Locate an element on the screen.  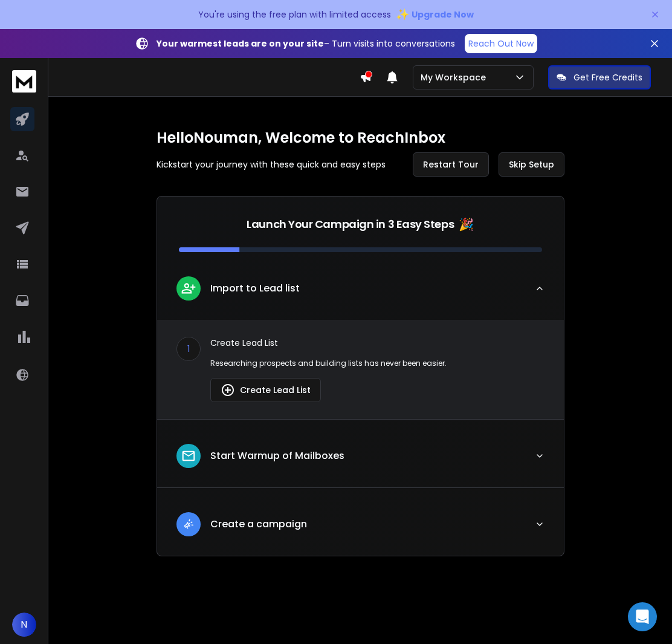
button: Create Lead List is located at coordinates (265, 390).